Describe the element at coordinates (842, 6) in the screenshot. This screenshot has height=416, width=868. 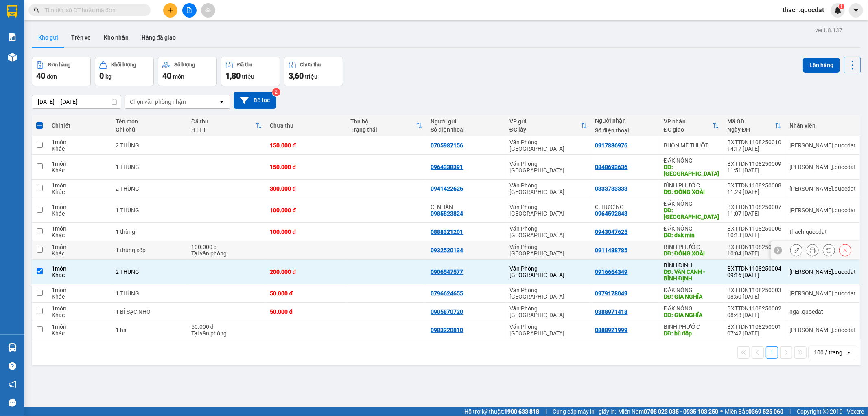
I see `span: 1` at that location.